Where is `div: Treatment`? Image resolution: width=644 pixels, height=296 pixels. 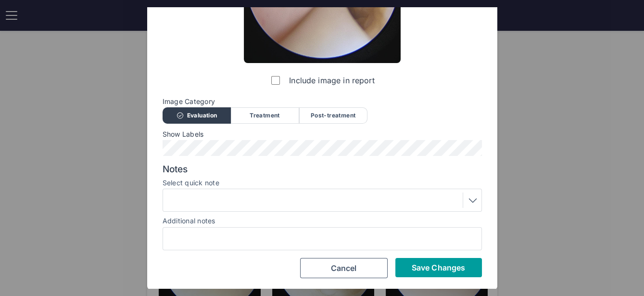
div: Treatment is located at coordinates (265, 116).